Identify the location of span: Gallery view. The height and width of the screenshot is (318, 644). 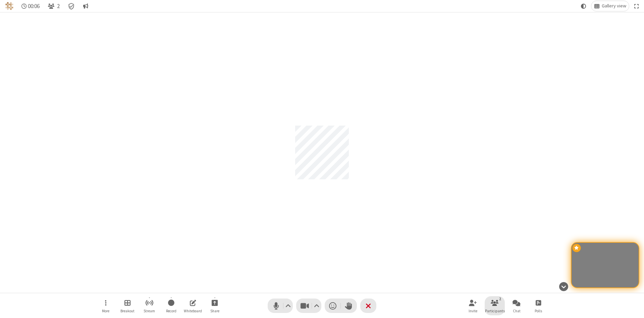
(614, 6).